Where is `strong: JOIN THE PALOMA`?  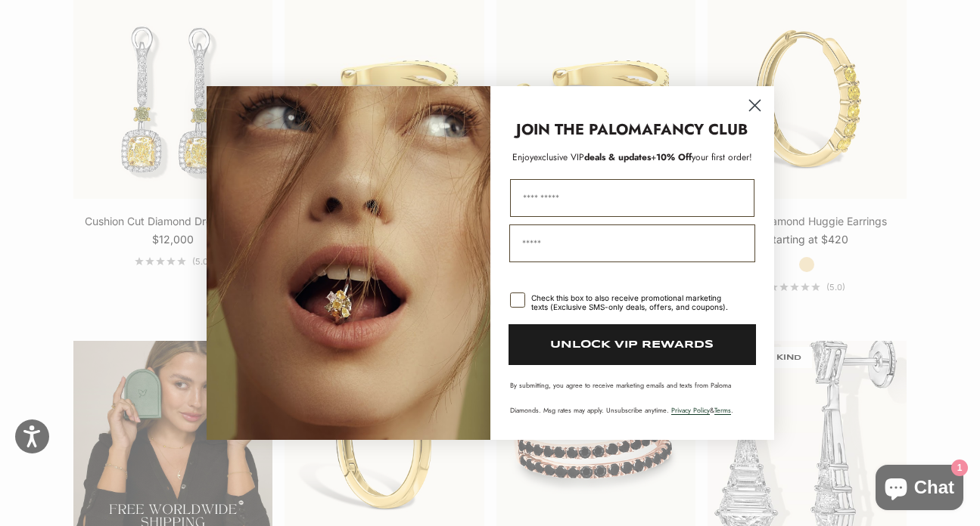
strong: JOIN THE PALOMA is located at coordinates (584, 129).